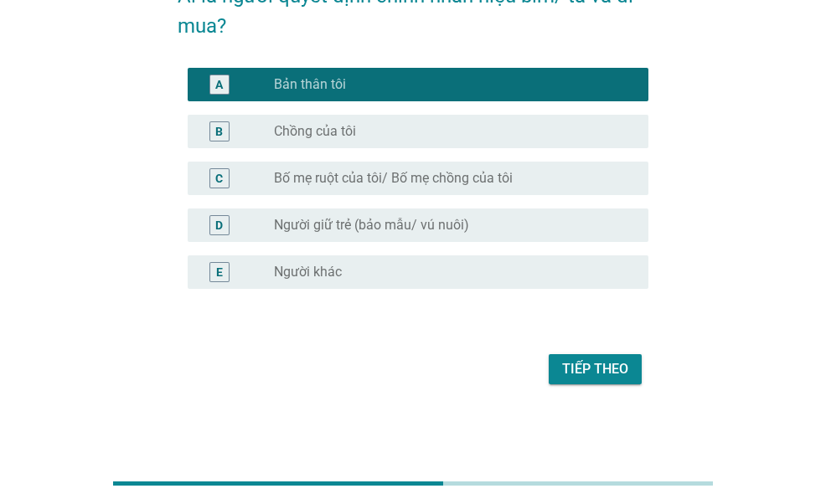 The width and height of the screenshot is (826, 504). I want to click on label: Bố mẹ ruột của tôi/ Bố mẹ chồng của tôi, so click(393, 178).